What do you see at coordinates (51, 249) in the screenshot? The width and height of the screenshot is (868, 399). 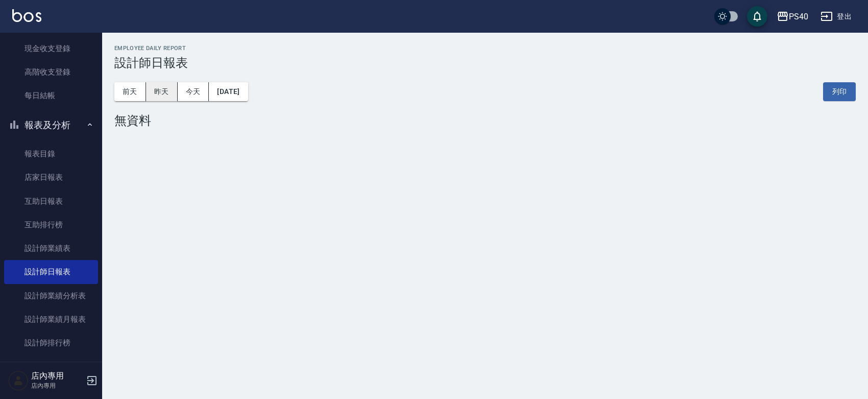 I see `a: 設計師業績表` at bounding box center [51, 249].